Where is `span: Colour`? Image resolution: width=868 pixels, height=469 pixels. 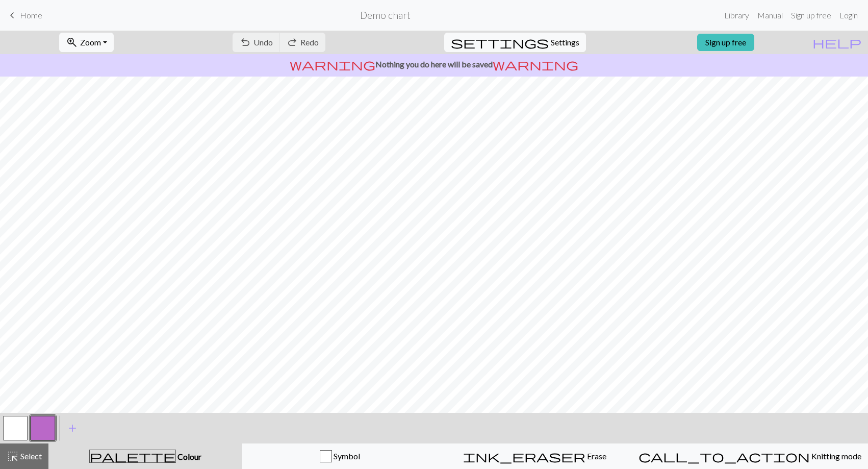
span: Colour is located at coordinates (189, 456).